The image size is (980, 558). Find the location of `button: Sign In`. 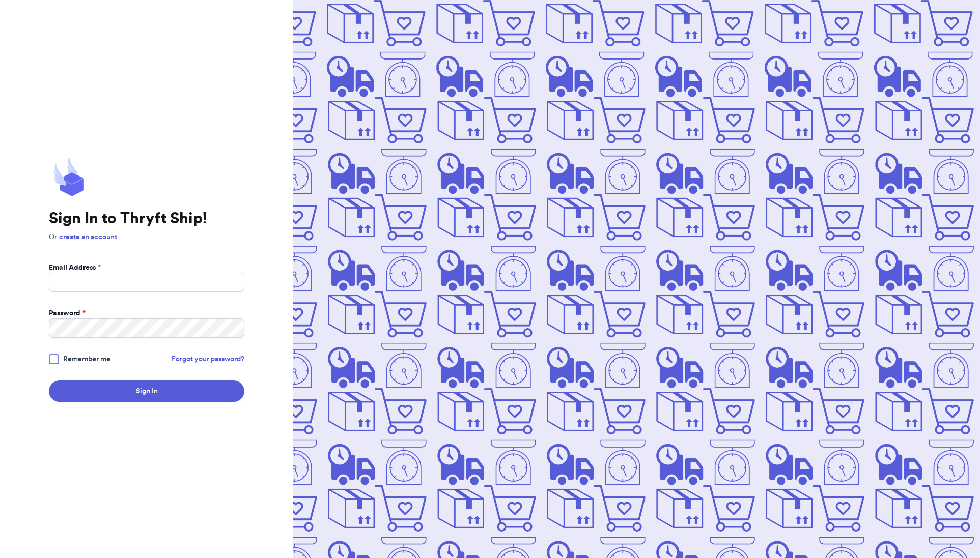

button: Sign In is located at coordinates (147, 391).